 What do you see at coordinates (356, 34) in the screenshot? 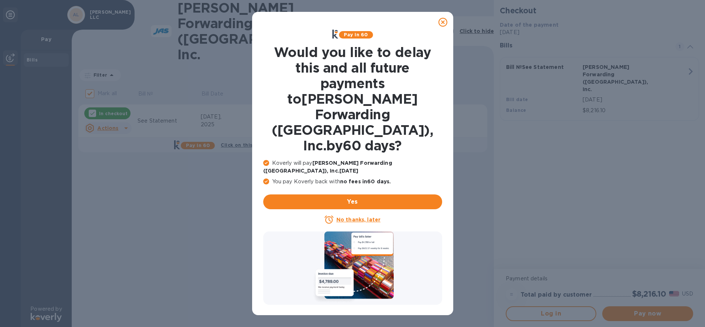
I see `b: Pay in 60` at bounding box center [356, 34].